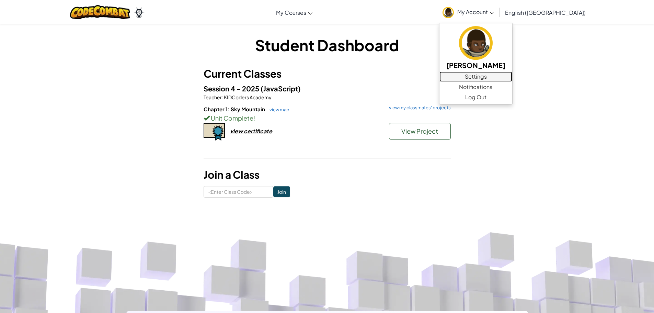  What do you see at coordinates (281, 88) in the screenshot?
I see `span: (JavaScript)` at bounding box center [281, 88].